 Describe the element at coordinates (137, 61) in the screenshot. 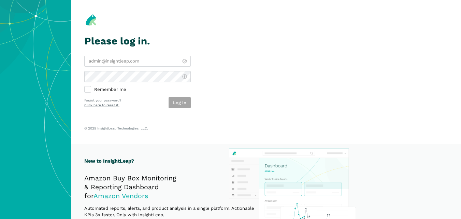

I see `input: admin@insightleap.com` at that location.